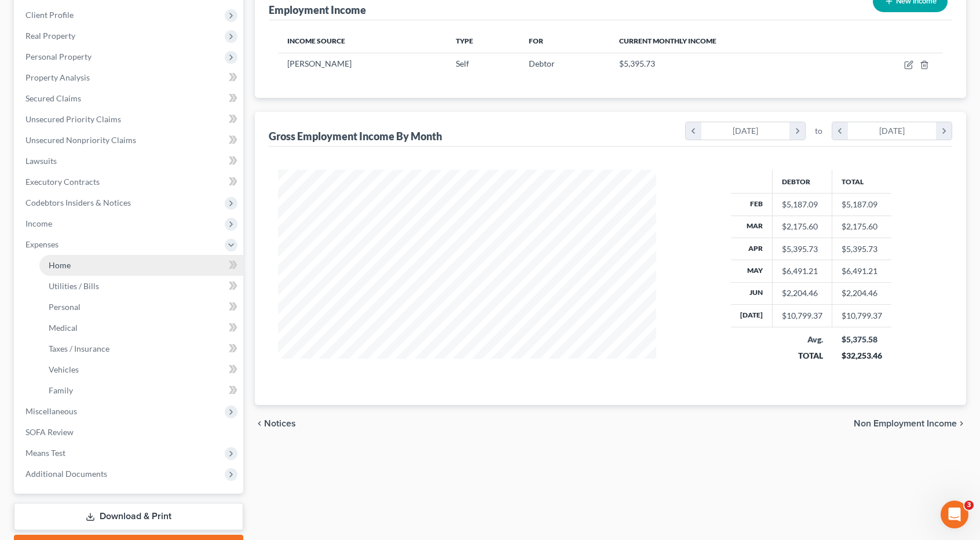  What do you see at coordinates (66, 473) in the screenshot?
I see `span: Additional Documents` at bounding box center [66, 473].